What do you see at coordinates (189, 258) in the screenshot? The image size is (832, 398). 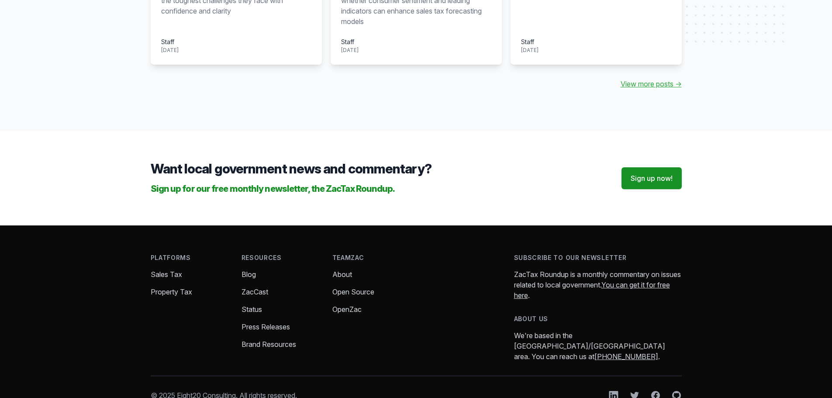 I see `h4: Platforms` at bounding box center [189, 258].